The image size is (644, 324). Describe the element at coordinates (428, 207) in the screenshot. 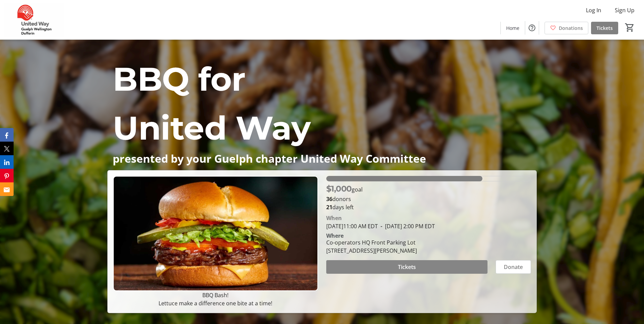

I see `p: days left` at that location.